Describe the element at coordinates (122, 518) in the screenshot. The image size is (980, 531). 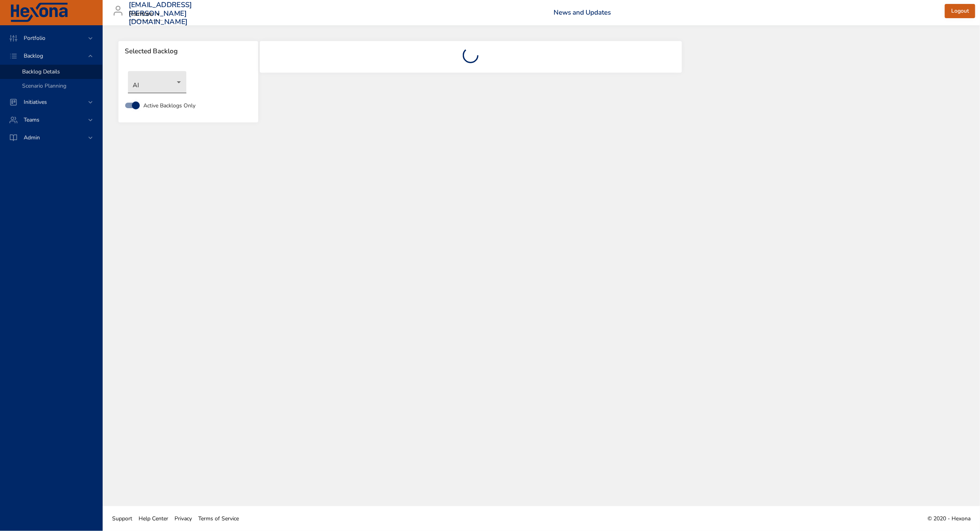
I see `a: Support` at that location.